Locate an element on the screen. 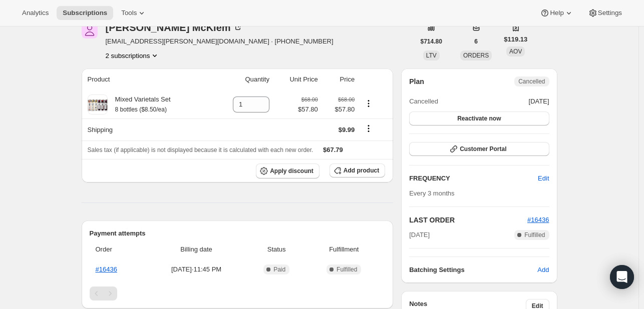 The width and height of the screenshot is (644, 309). span: Paid is located at coordinates (279, 270).